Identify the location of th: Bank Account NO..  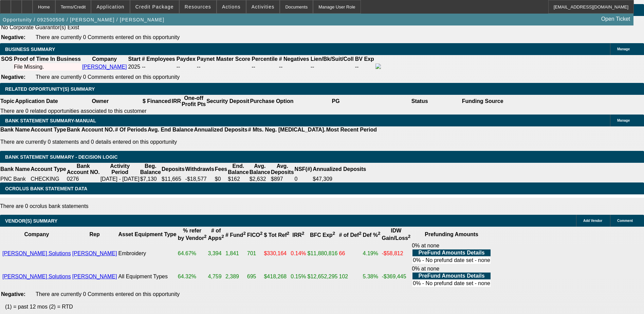
(83, 169).